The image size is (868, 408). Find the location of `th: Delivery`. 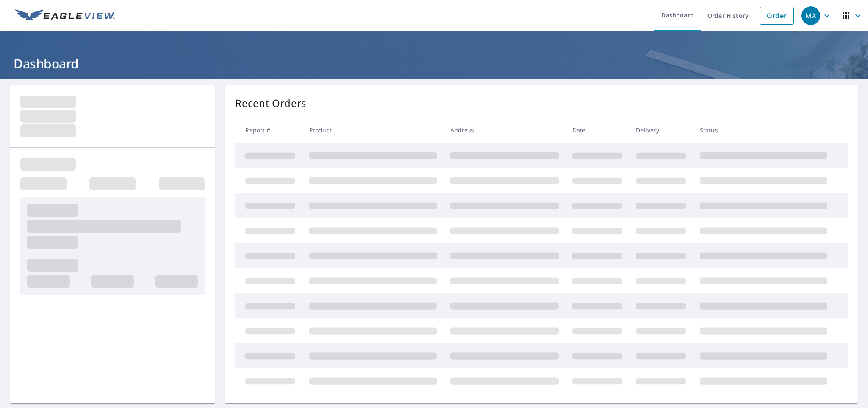

th: Delivery is located at coordinates (661, 130).